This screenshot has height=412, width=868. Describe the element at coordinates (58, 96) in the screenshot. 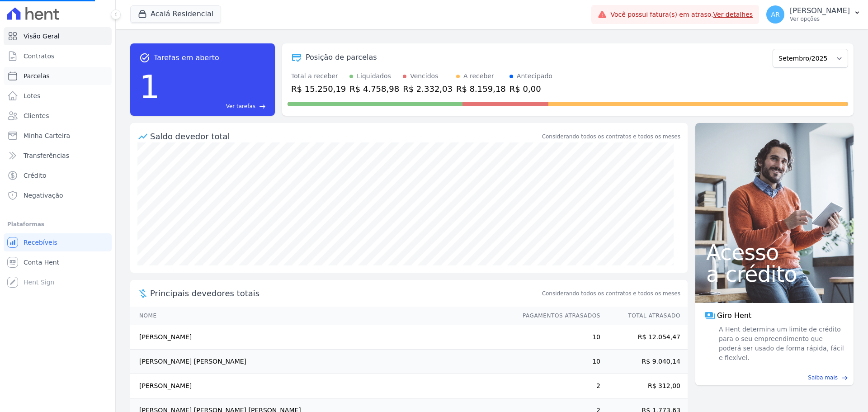

I see `a: Lotes` at that location.